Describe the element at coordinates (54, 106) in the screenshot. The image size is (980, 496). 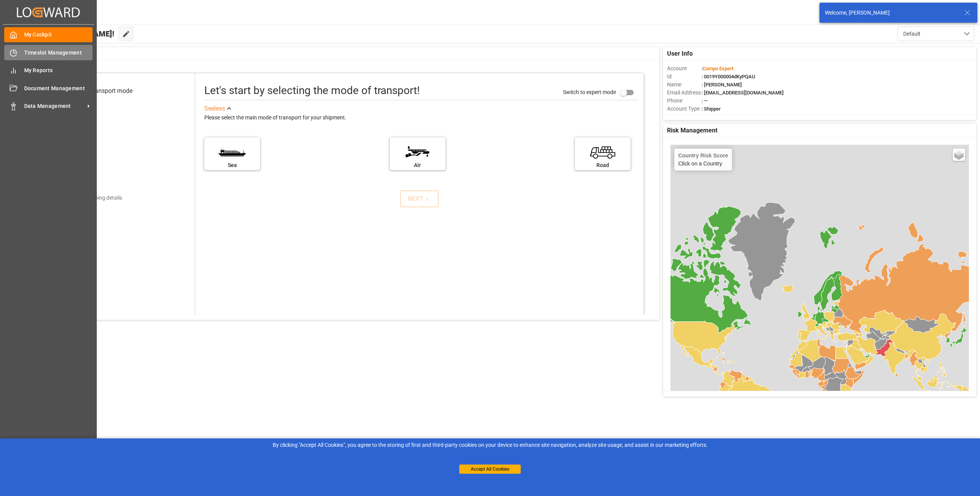
I see `span: Data Management` at that location.